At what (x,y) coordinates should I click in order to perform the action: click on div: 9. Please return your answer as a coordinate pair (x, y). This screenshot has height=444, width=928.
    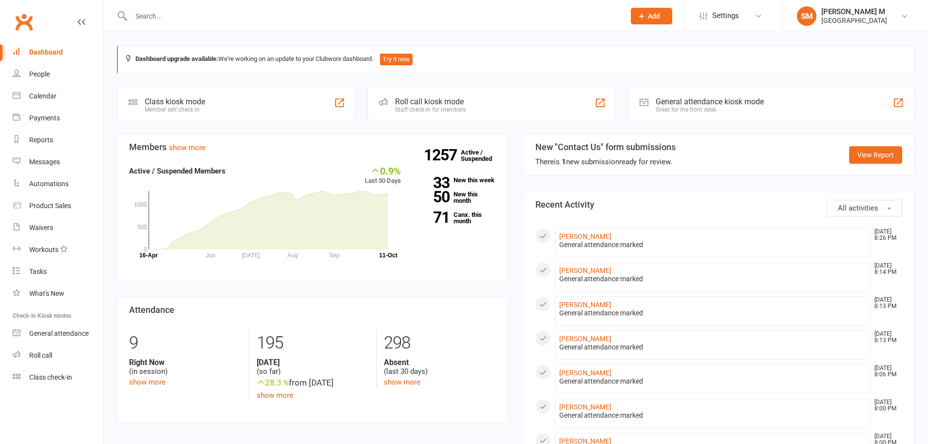
    Looking at the image, I should click on (185, 343).